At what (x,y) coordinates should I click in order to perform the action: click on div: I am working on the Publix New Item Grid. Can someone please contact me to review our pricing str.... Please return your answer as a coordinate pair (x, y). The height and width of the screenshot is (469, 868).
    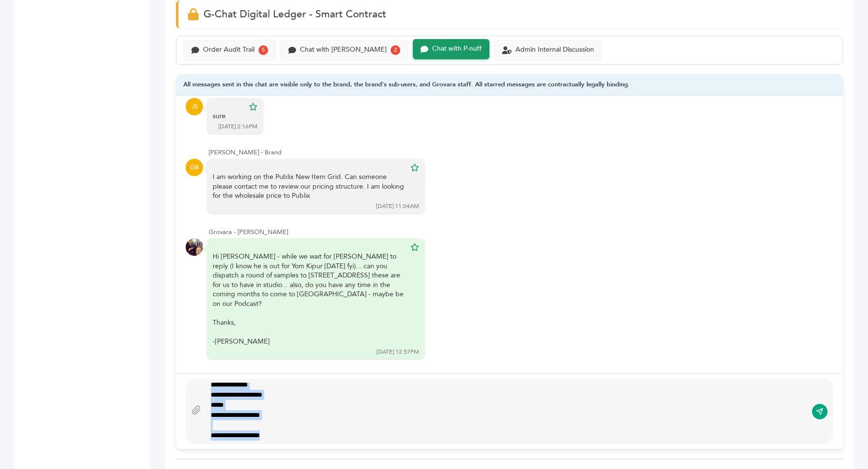
    Looking at the image, I should click on (309, 186).